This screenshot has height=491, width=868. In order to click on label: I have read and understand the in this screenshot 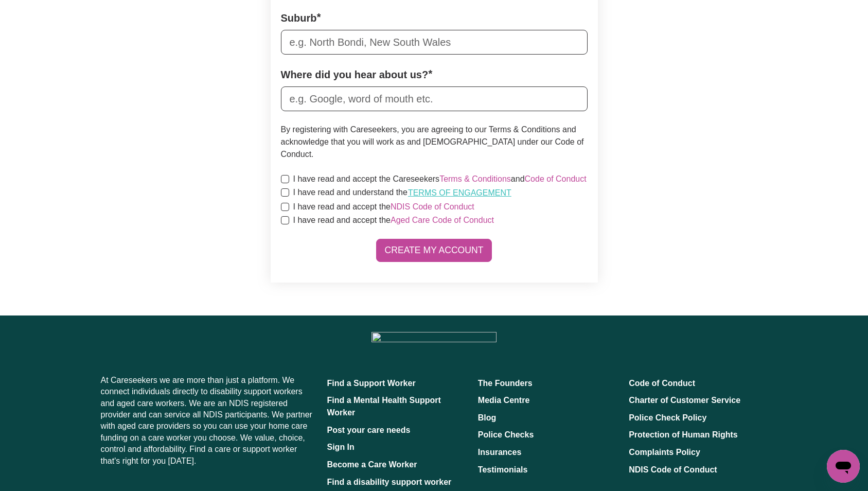, I will do `click(402, 193)`.